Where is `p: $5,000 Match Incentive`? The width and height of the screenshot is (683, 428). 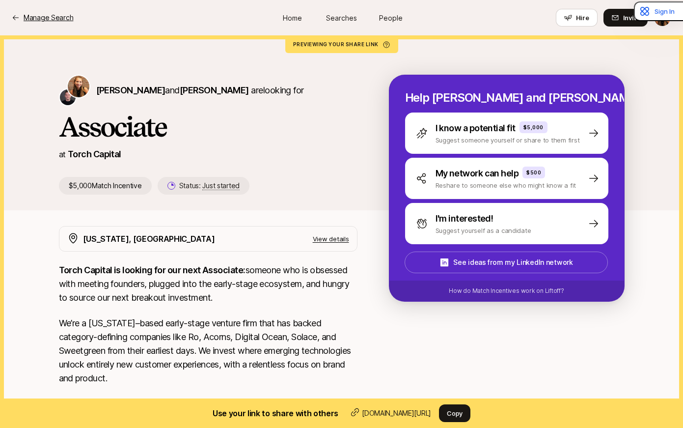 p: $5,000 Match Incentive is located at coordinates (105, 186).